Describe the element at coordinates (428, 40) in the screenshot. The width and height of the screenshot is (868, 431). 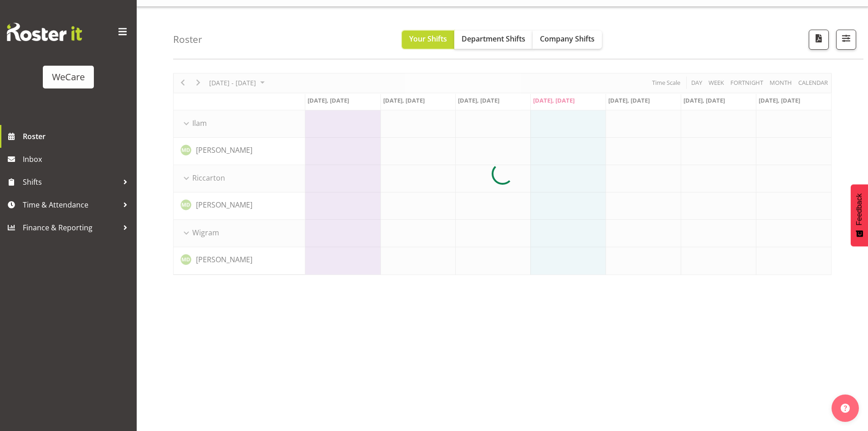
I see `button: Your Shifts` at that location.